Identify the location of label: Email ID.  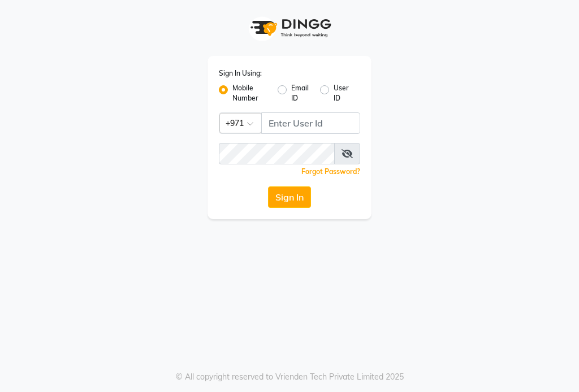
(301, 93).